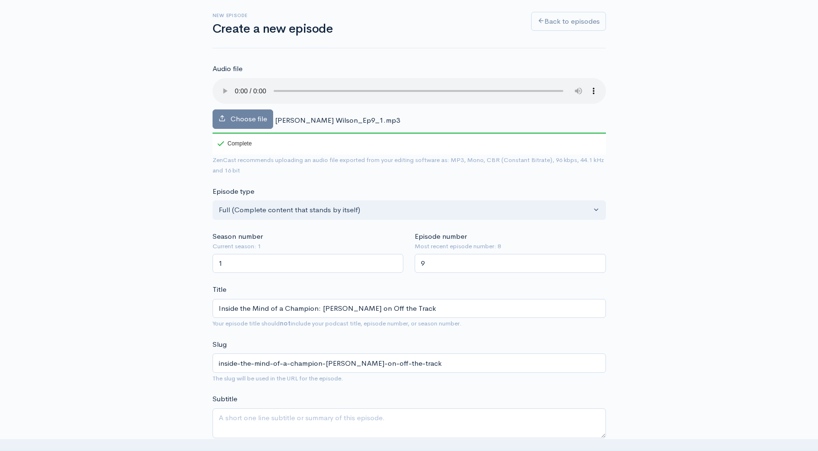 The image size is (818, 451). What do you see at coordinates (409, 133) in the screenshot?
I see `div: 100%` at bounding box center [409, 133].